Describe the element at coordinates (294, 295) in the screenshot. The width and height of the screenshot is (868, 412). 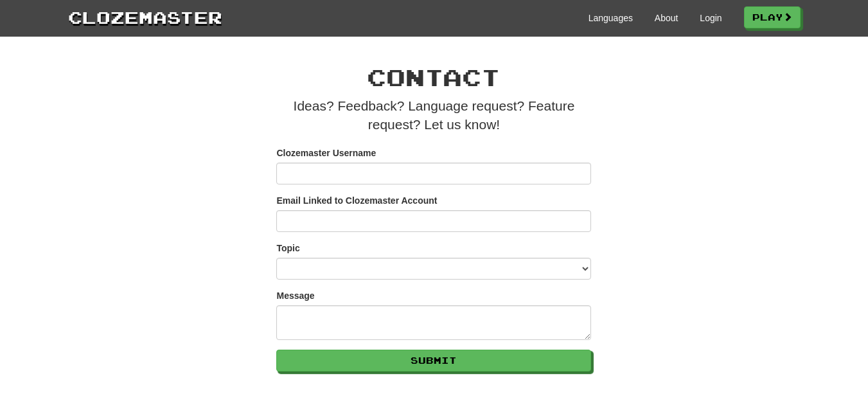
I see `label: Message` at that location.